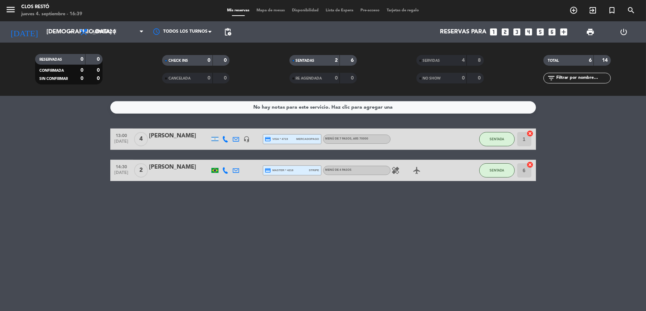 Image resolution: width=646 pixels, height=311 pixels. I want to click on div: No hay notas para este servicio. Haz clic para agregar una, so click(323, 107).